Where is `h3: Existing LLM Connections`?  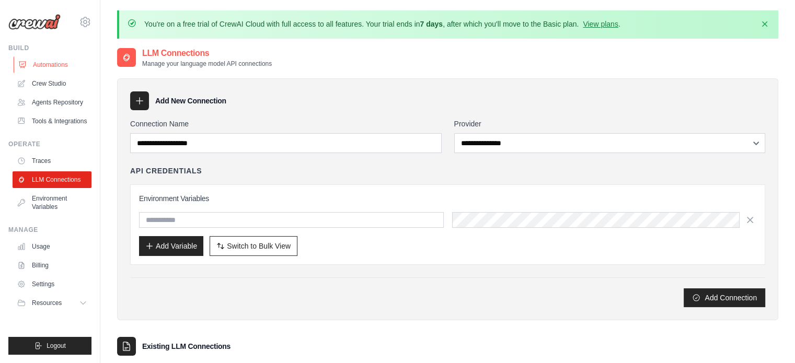
h3: Existing LLM Connections is located at coordinates (186, 347).